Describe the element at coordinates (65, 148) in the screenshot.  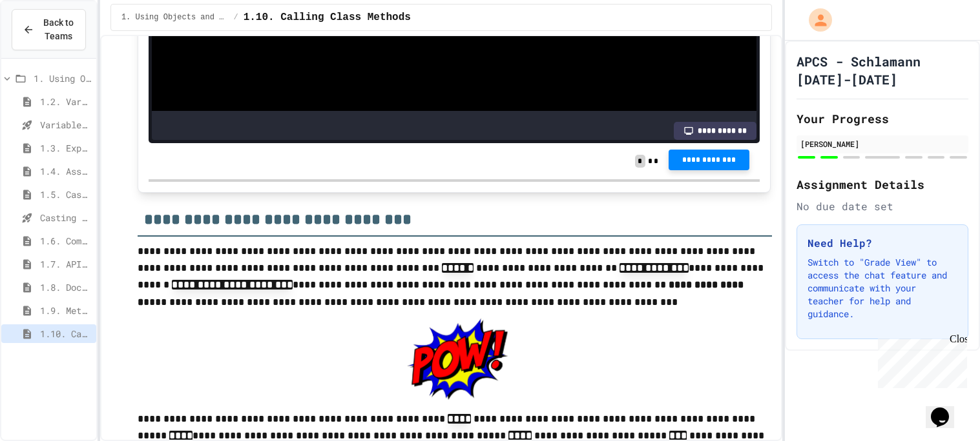
I see `span: 1.3. Expressions and Output [New]` at that location.